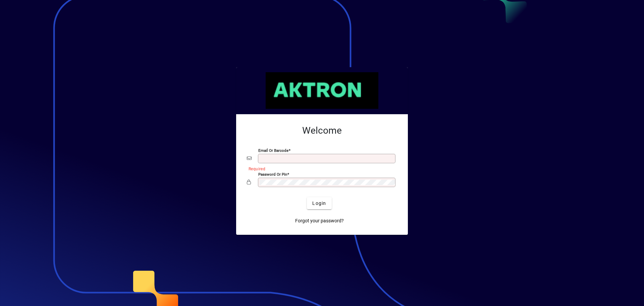 Image resolution: width=644 pixels, height=306 pixels. I want to click on h2: Welcome, so click(322, 130).